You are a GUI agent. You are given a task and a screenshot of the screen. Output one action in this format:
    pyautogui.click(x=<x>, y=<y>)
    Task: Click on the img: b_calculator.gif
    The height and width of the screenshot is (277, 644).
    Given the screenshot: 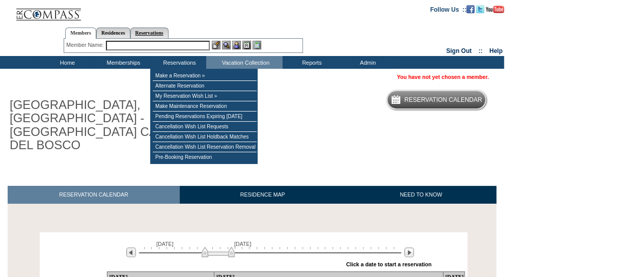 What is the action you would take?
    pyautogui.click(x=257, y=45)
    